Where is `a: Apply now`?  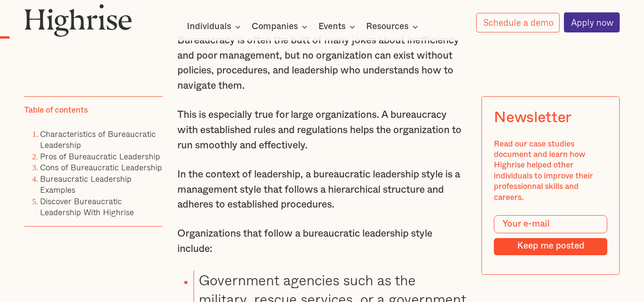
a: Apply now is located at coordinates (592, 23).